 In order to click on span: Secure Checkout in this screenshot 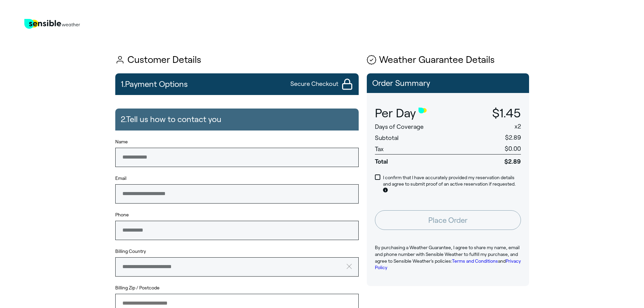, I will do `click(314, 84)`.